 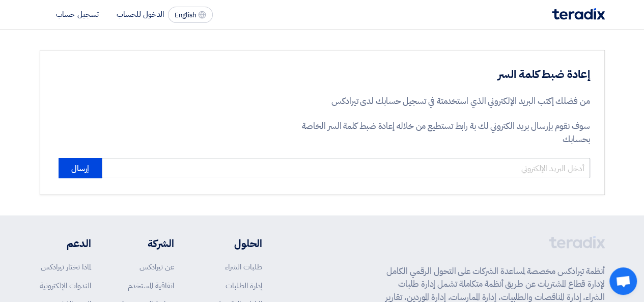 I want to click on p: سوف نقوم بإرسال بريد الكتروني لك بة رابط تستطيع من خلاله إعادة ضبط كلمة السر الخاصة بحسابك, so click(x=443, y=133).